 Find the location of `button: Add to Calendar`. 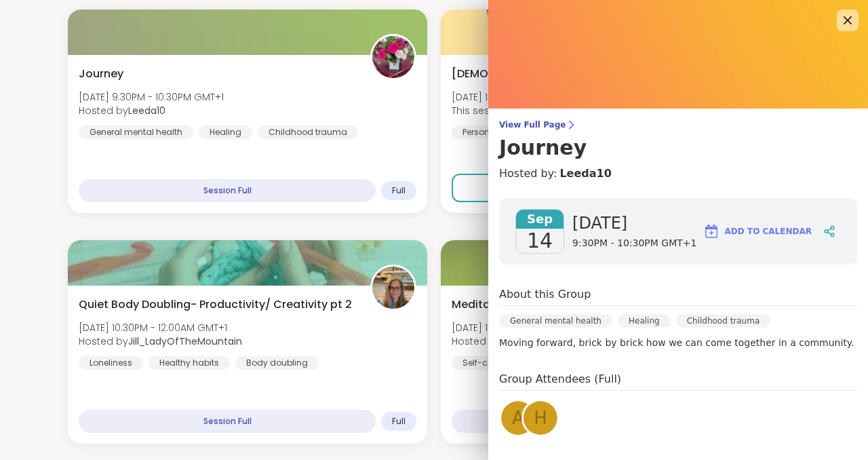

button: Add to Calendar is located at coordinates (758, 232).